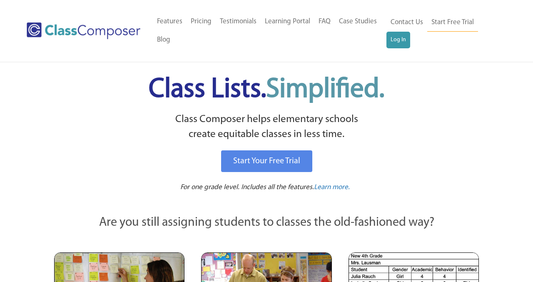 The image size is (533, 282). Describe the element at coordinates (398, 40) in the screenshot. I see `a: Log In` at that location.